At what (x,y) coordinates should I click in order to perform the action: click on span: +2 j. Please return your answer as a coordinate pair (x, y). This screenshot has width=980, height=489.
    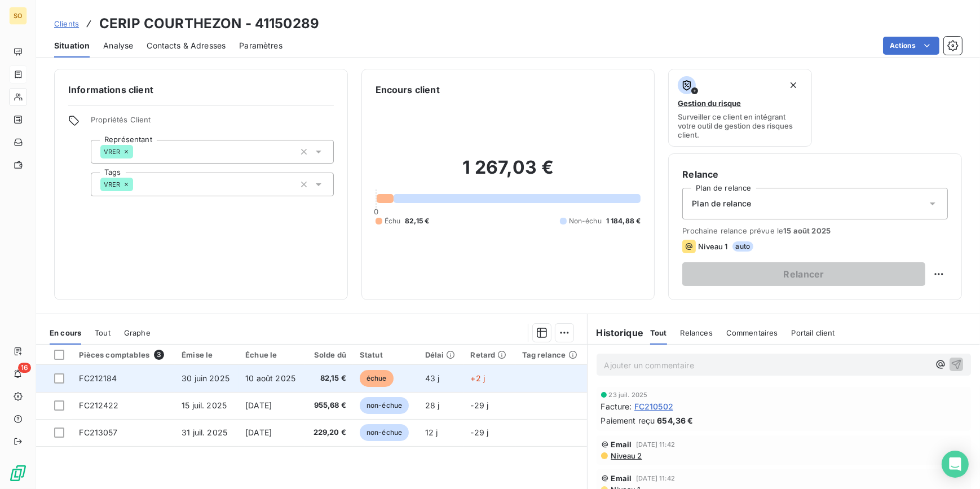
    Looking at the image, I should click on (478, 378).